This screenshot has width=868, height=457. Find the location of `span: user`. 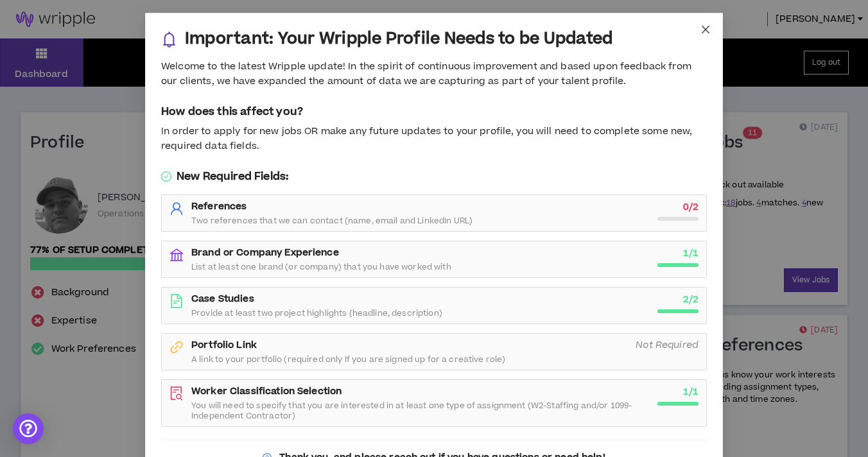

span: user is located at coordinates (176, 208).